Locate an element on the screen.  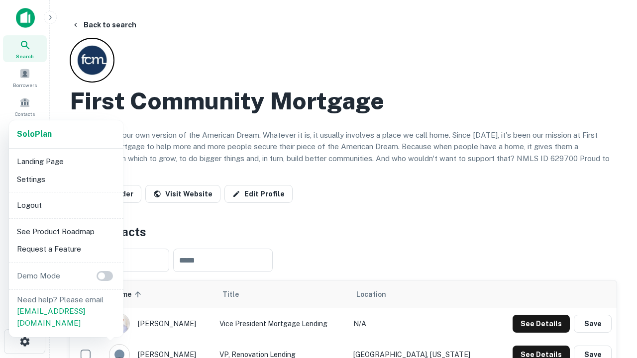
li: Landing Page is located at coordinates (66, 162).